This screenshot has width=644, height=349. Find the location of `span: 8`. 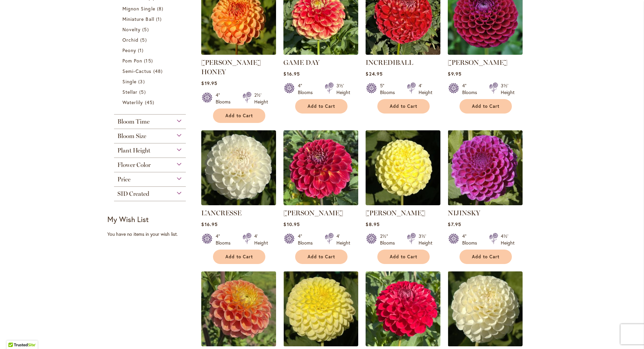

span: 8 is located at coordinates (161, 9).